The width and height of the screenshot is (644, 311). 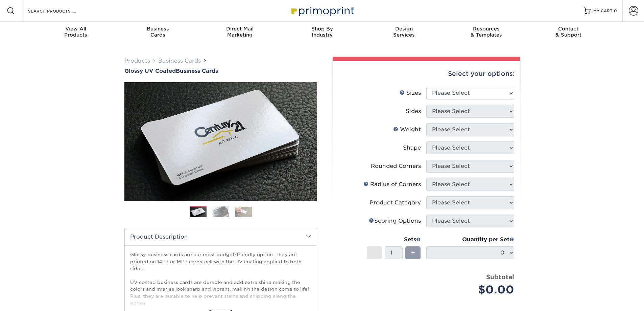 What do you see at coordinates (322, 32) in the screenshot?
I see `div: Industry` at bounding box center [322, 32].